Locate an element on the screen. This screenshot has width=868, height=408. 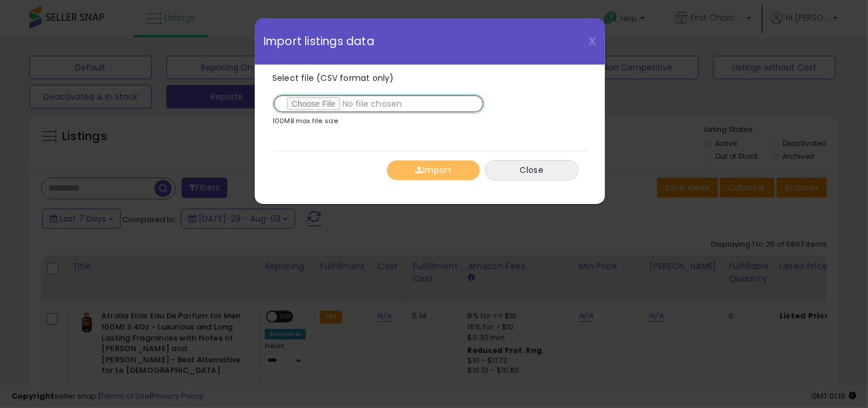
span: Select file (CSV format only) is located at coordinates (333, 78).